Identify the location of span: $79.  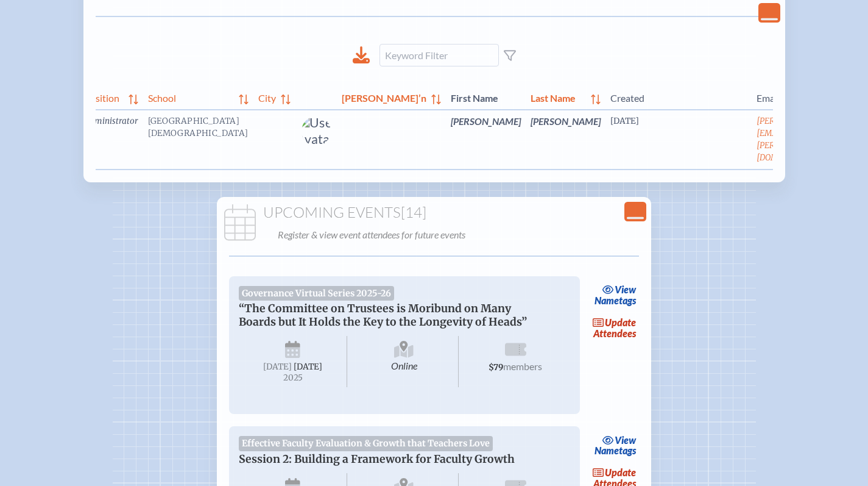
(496, 367).